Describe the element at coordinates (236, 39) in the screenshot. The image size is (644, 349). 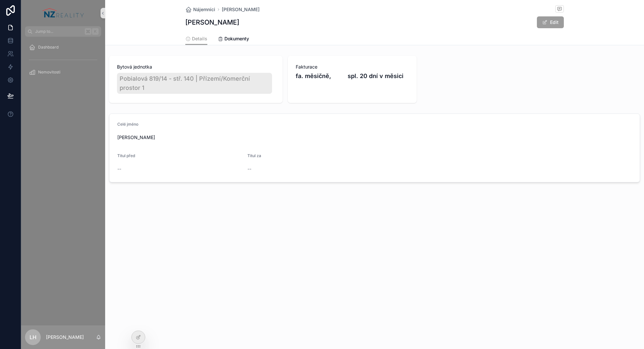
I see `span: Dokumenty` at that location.